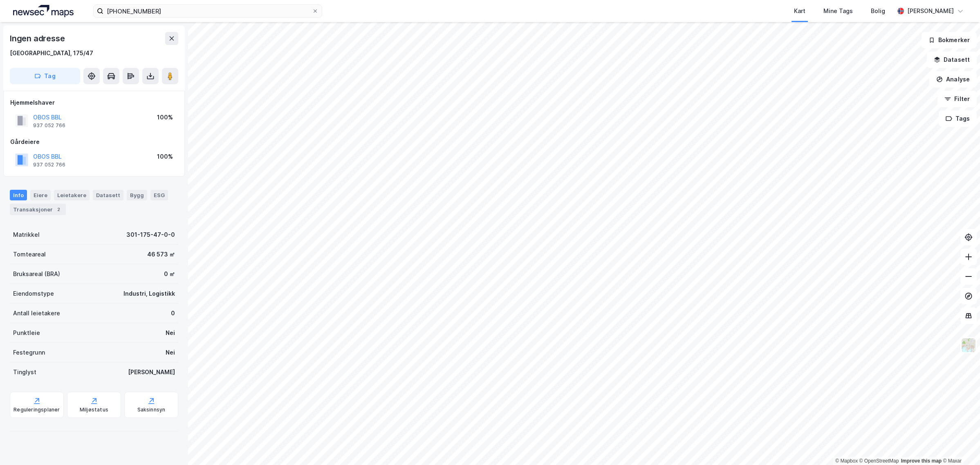  Describe the element at coordinates (137, 195) in the screenshot. I see `div: Bygg` at that location.